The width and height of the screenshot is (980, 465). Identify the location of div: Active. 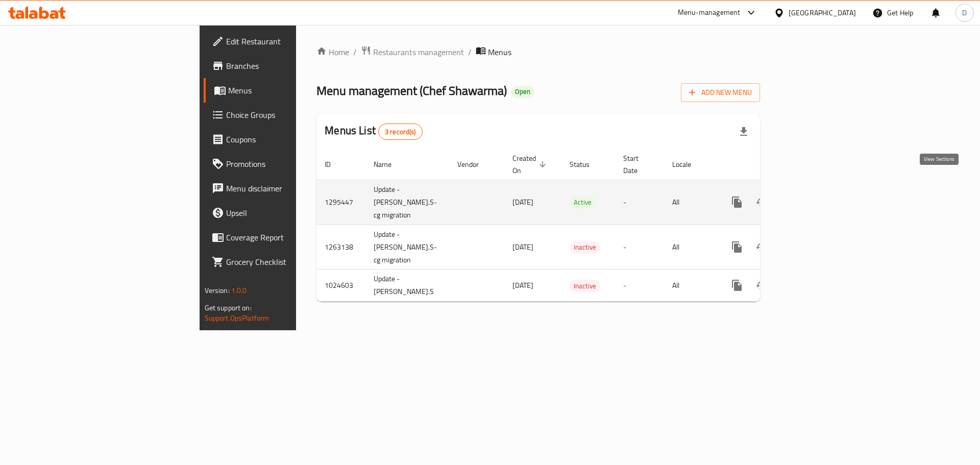
(582, 202).